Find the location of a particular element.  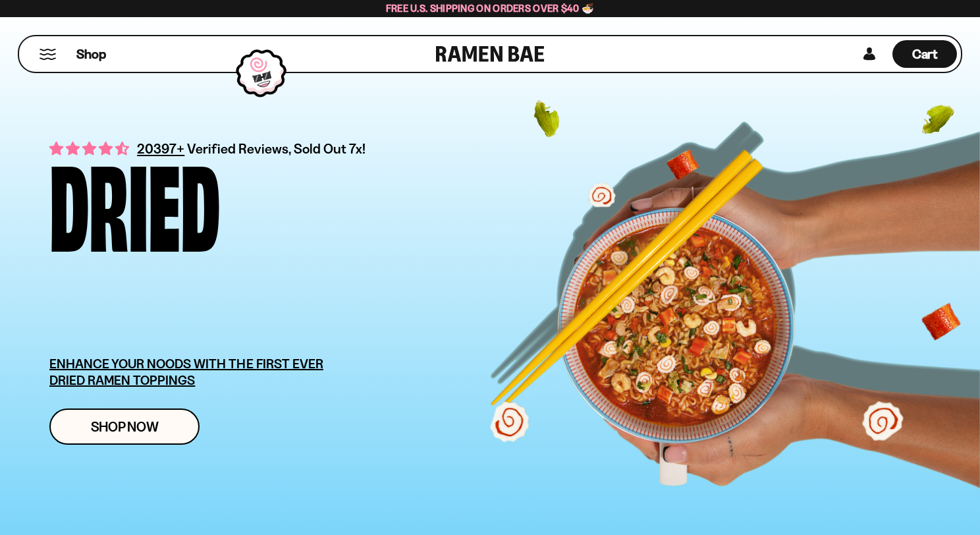

a: Shop Now is located at coordinates (124, 426).